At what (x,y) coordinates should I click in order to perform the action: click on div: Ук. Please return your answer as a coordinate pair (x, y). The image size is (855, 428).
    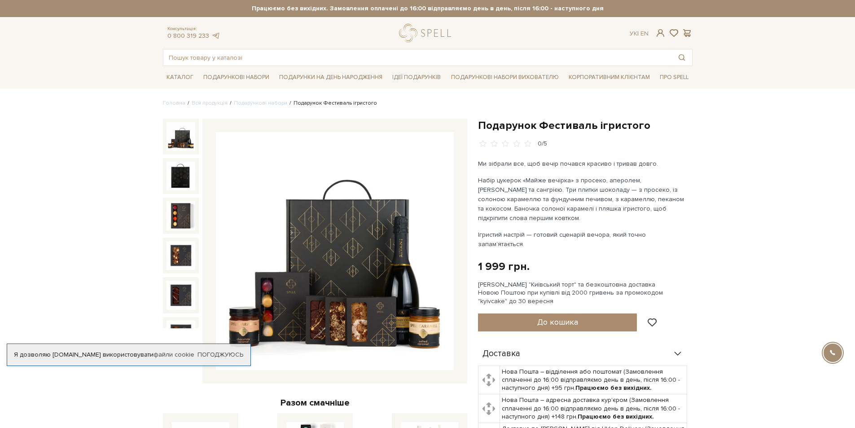
    Looking at the image, I should click on (639, 34).